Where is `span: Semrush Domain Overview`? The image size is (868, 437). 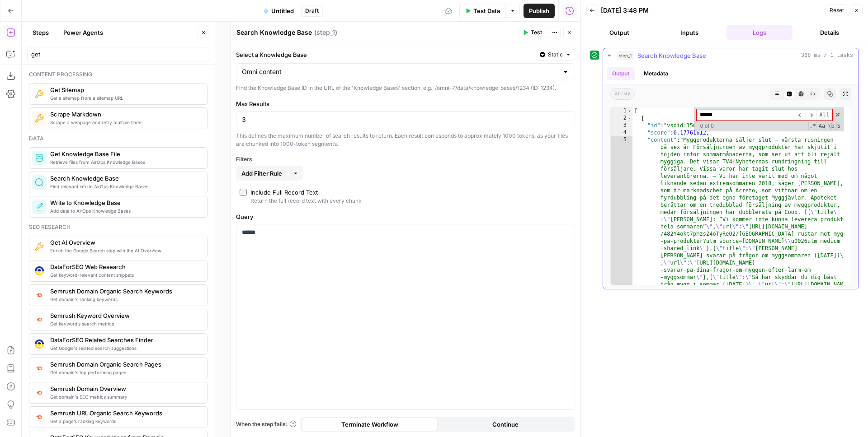
span: Semrush Domain Overview is located at coordinates (125, 389).